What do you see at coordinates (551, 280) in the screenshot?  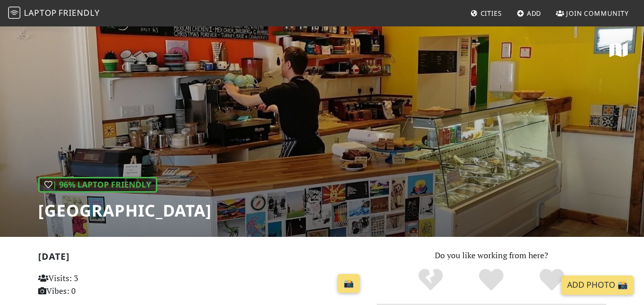 I see `div: Definitely!` at bounding box center [551, 280].